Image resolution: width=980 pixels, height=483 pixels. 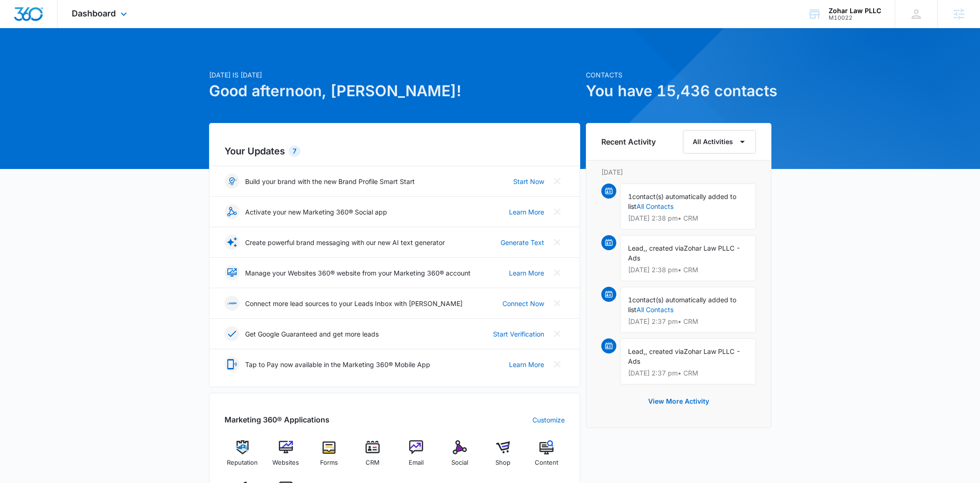 I want to click on a: Forms, so click(x=329, y=457).